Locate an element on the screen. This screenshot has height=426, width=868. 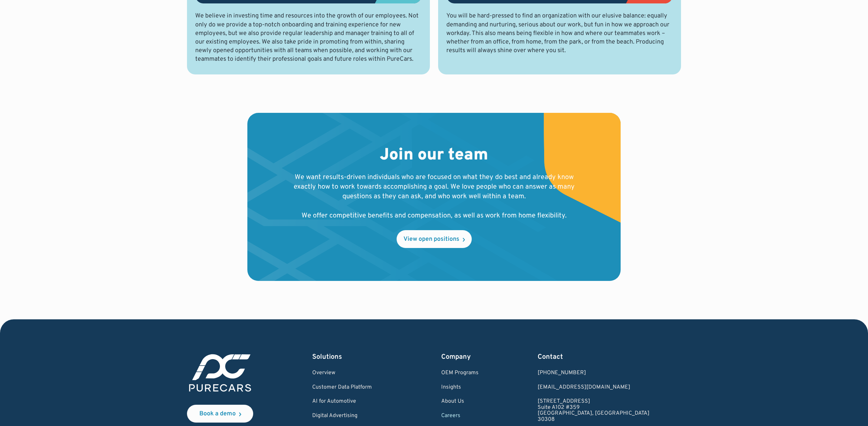
a: About Us is located at coordinates (460, 401).